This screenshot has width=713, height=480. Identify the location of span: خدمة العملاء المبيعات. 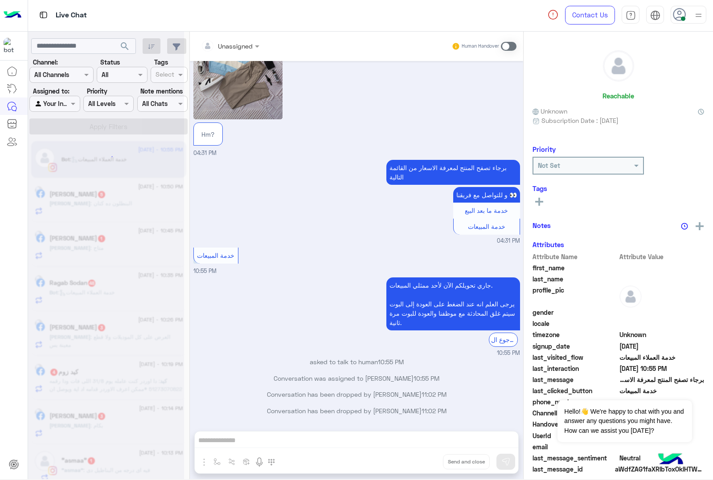
(662, 357).